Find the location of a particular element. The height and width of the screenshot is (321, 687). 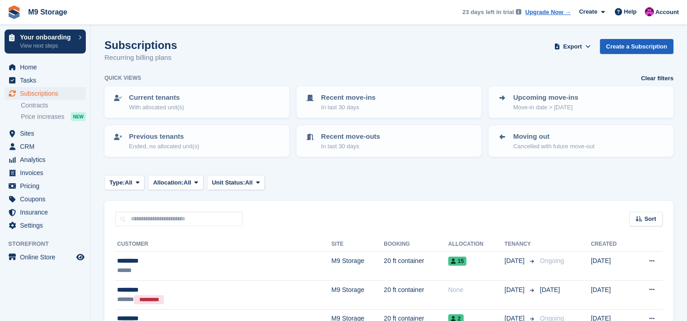

span: Sites is located at coordinates (47, 133).